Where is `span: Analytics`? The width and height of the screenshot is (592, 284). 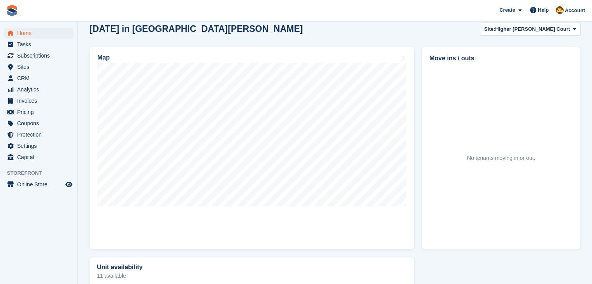
span: Analytics is located at coordinates (40, 90).